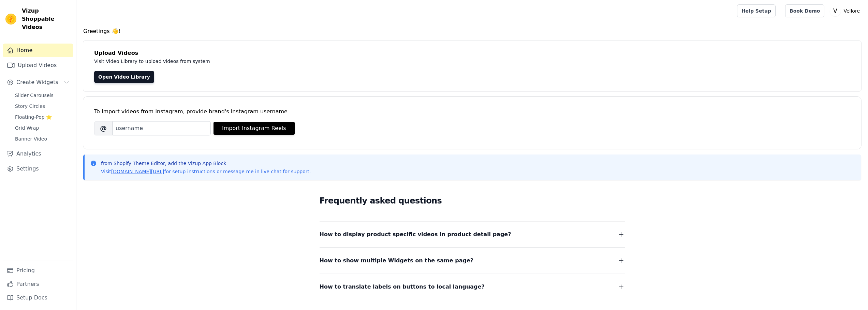 The height and width of the screenshot is (310, 868). What do you see at coordinates (852, 11) in the screenshot?
I see `p: Vellore` at bounding box center [852, 11].